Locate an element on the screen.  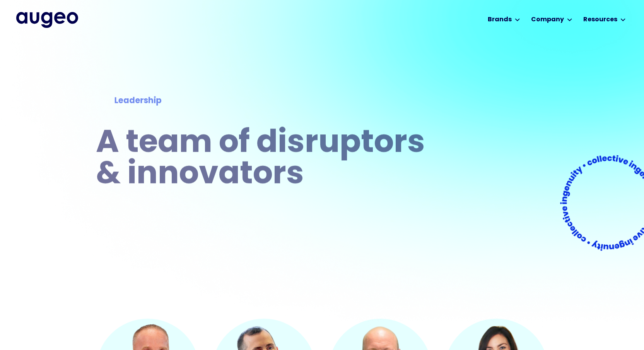
div: Resources is located at coordinates (600, 20).